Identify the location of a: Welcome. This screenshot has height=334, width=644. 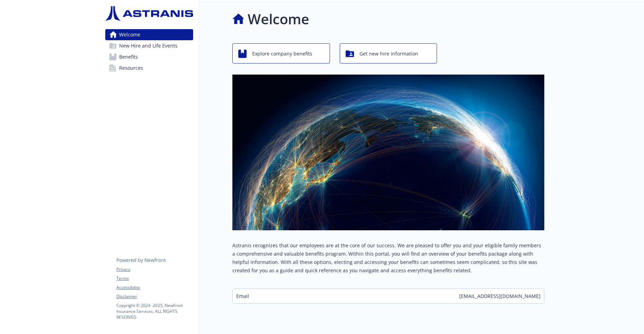
(149, 35).